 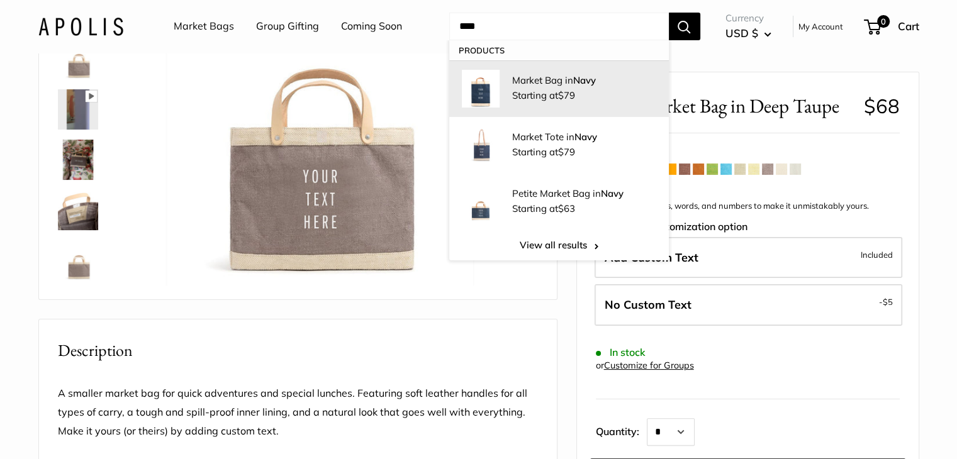 I want to click on label: Add Custom Text, so click(x=748, y=258).